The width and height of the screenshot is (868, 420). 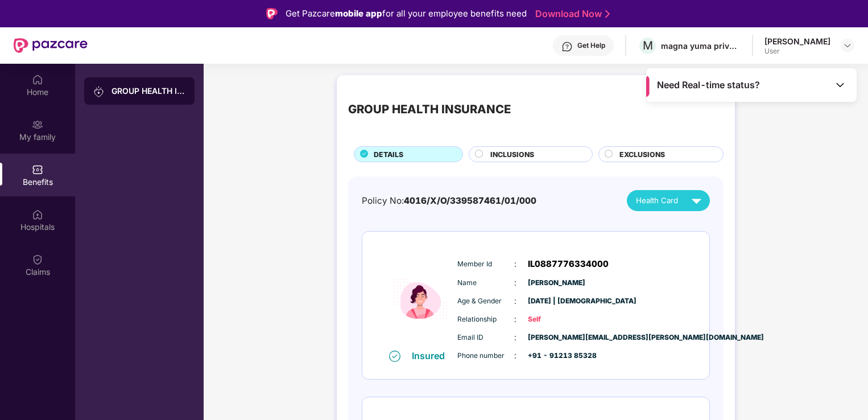 What do you see at coordinates (642, 154) in the screenshot?
I see `span: EXCLUSIONS` at bounding box center [642, 154].